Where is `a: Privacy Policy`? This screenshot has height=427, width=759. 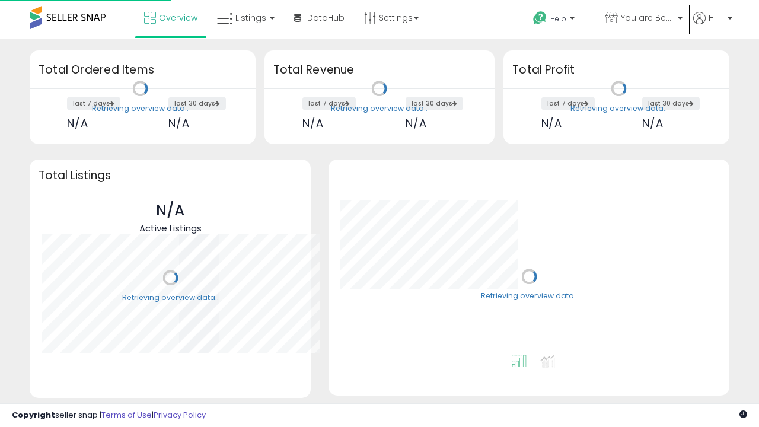 a: Privacy Policy is located at coordinates (180, 414).